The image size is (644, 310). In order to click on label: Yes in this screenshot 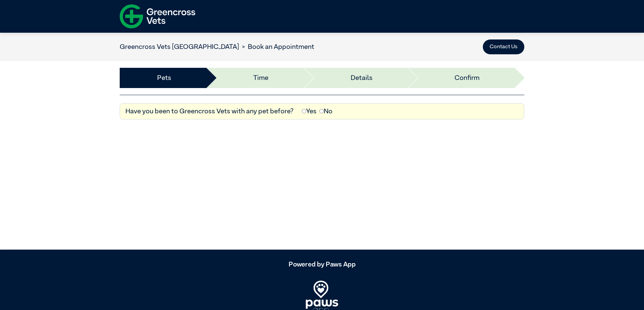, I will do `click(309, 111)`.